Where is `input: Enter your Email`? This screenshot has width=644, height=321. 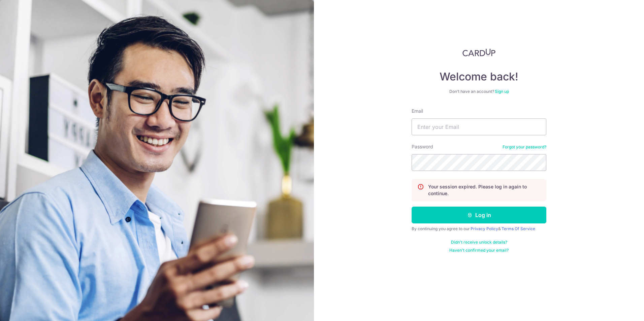 input: Enter your Email is located at coordinates (479, 127).